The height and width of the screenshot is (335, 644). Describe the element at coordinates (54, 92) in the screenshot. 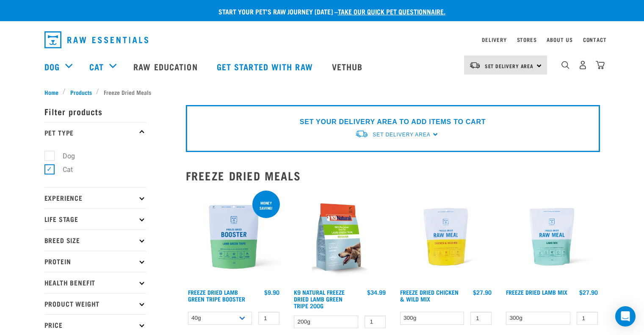

I see `a: Home` at that location.